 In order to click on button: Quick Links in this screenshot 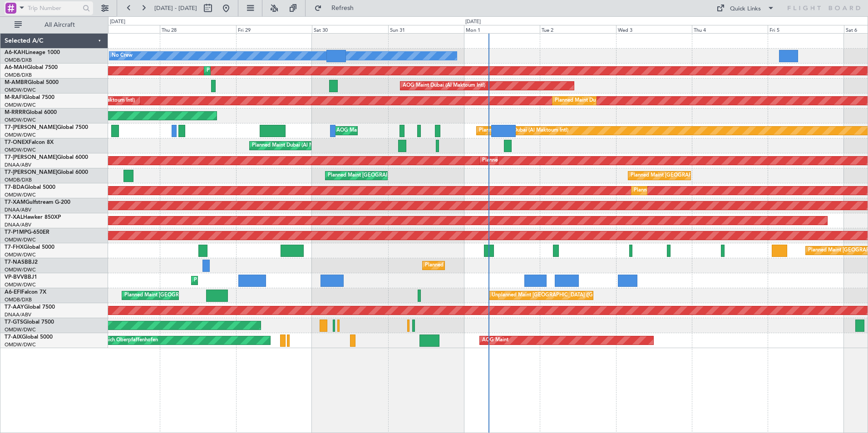, I will do `click(745, 9)`.